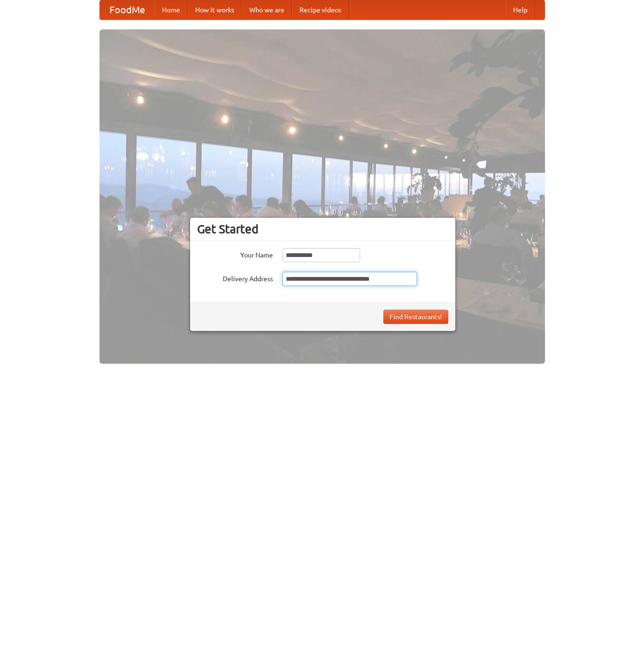 The width and height of the screenshot is (644, 671). Describe the element at coordinates (267, 10) in the screenshot. I see `a: Who we are` at that location.